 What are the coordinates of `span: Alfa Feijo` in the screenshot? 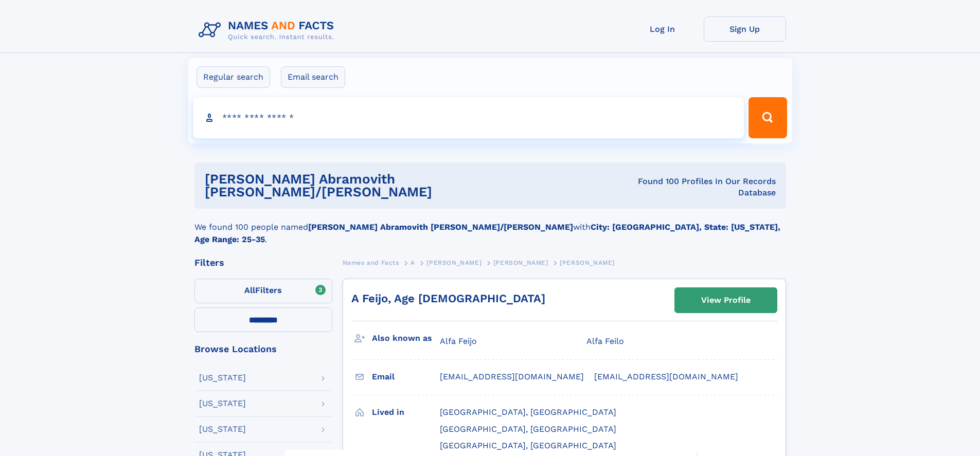 It's located at (459, 341).